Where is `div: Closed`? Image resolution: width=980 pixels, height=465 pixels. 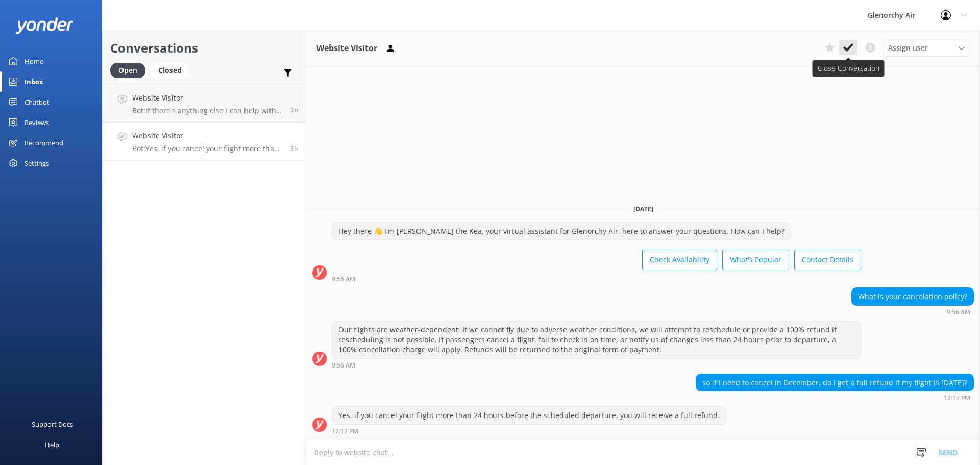 div: Closed is located at coordinates (170, 70).